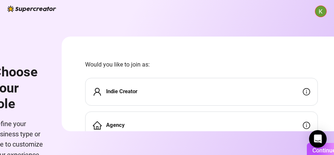 The height and width of the screenshot is (155, 334). I want to click on img: ACg8ocIFSH227mXw4xAH_B1p2J7Dvga646gbr6V_15tSxu6xB5nLyA=s96-c, so click(320, 11).